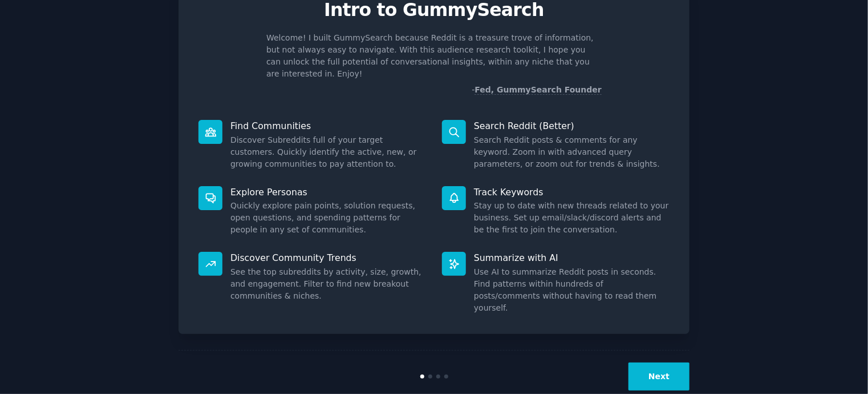 Image resolution: width=868 pixels, height=394 pixels. Describe the element at coordinates (572, 125) in the screenshot. I see `p: Search Reddit (Better)` at that location.